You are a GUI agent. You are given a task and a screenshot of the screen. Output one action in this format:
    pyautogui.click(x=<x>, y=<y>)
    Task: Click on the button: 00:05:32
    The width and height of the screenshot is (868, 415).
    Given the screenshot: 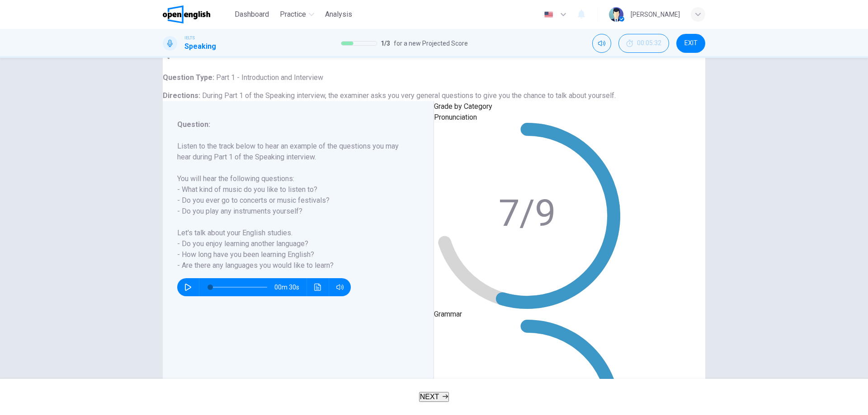 What is the action you would take?
    pyautogui.click(x=644, y=44)
    